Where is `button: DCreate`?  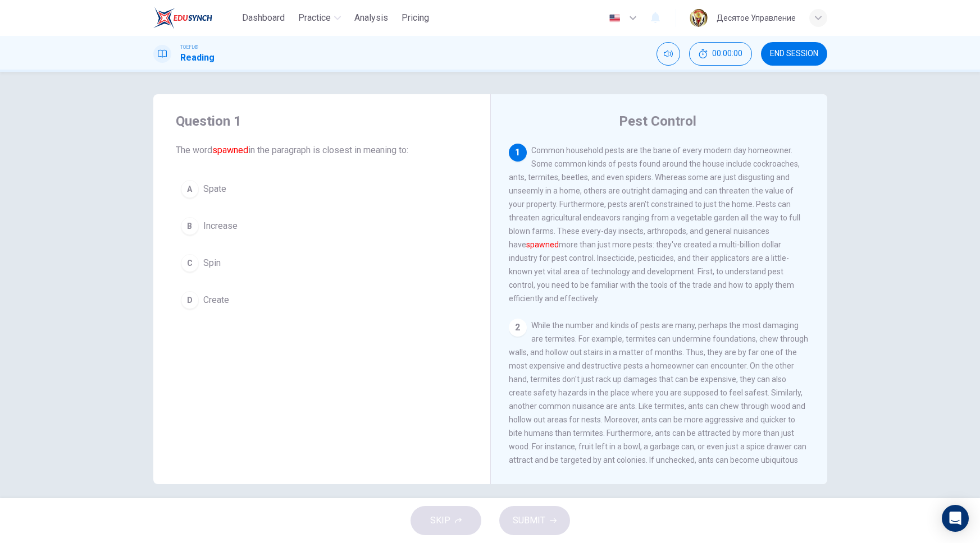
button: DCreate is located at coordinates (321, 300).